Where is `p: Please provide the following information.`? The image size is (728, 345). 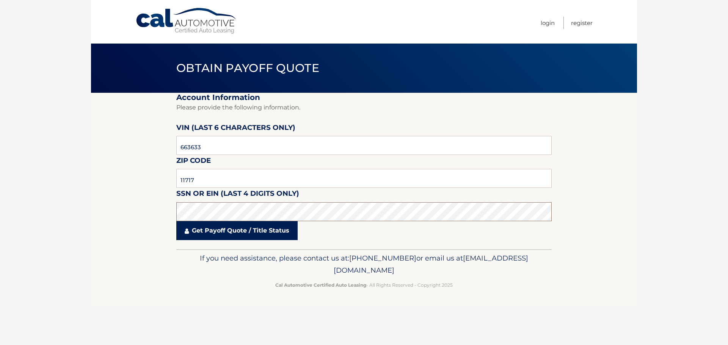 p: Please provide the following information. is located at coordinates (364, 108).